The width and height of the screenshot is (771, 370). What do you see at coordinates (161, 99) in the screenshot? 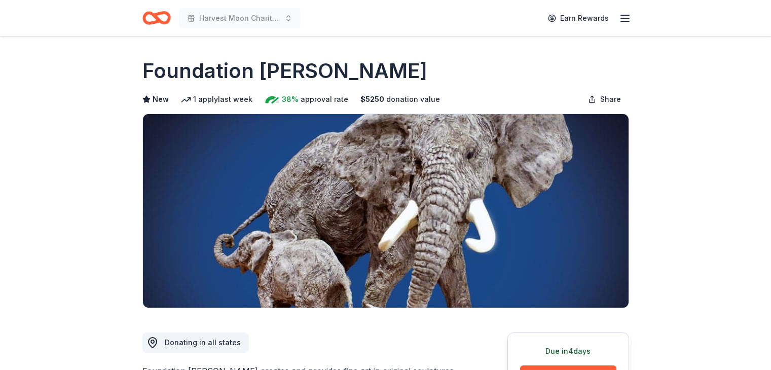
I see `span: New` at bounding box center [161, 99].